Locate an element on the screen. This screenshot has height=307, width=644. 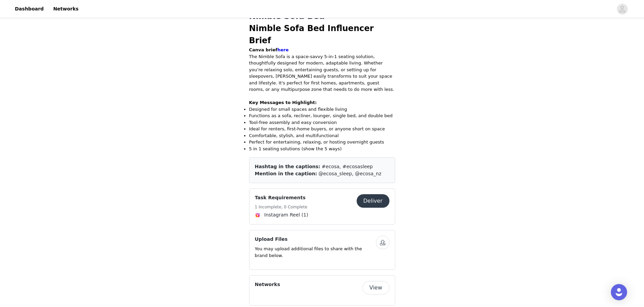
span: @ecosa_sleep, @ecosa_nz is located at coordinates (350, 174).